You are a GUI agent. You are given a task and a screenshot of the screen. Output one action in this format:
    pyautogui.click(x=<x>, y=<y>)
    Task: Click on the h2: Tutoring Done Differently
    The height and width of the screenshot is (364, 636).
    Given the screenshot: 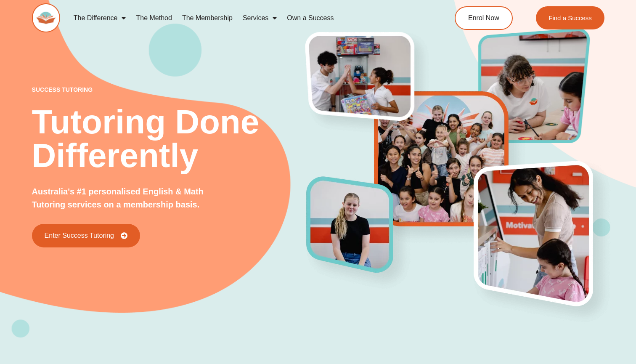 What is the action you would take?
    pyautogui.click(x=169, y=139)
    